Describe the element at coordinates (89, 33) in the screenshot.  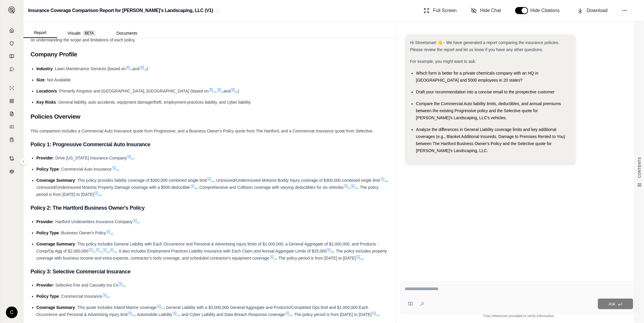
I see `span: BETA` at that location.